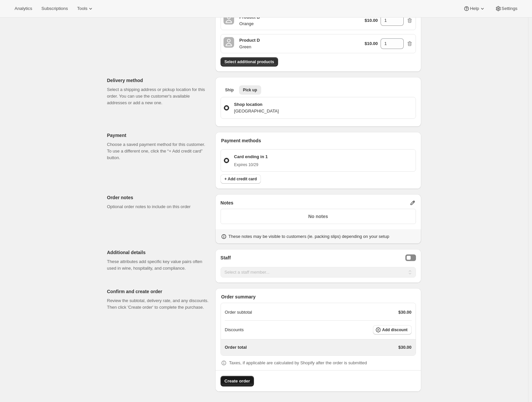 The height and width of the screenshot is (402, 532). What do you see at coordinates (298, 362) in the screenshot?
I see `p: Taxes, if applicable are calculated by Shopify after the order is submitted` at bounding box center [298, 362].